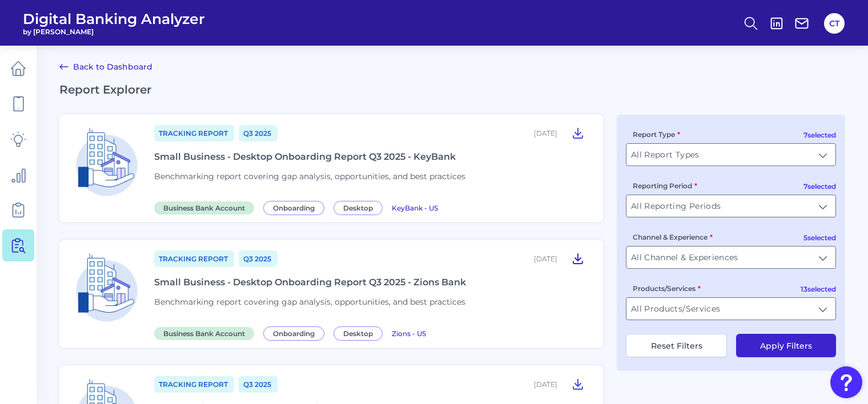 The width and height of the screenshot is (868, 404). Describe the element at coordinates (105, 67) in the screenshot. I see `a: Back to Dashboard` at that location.